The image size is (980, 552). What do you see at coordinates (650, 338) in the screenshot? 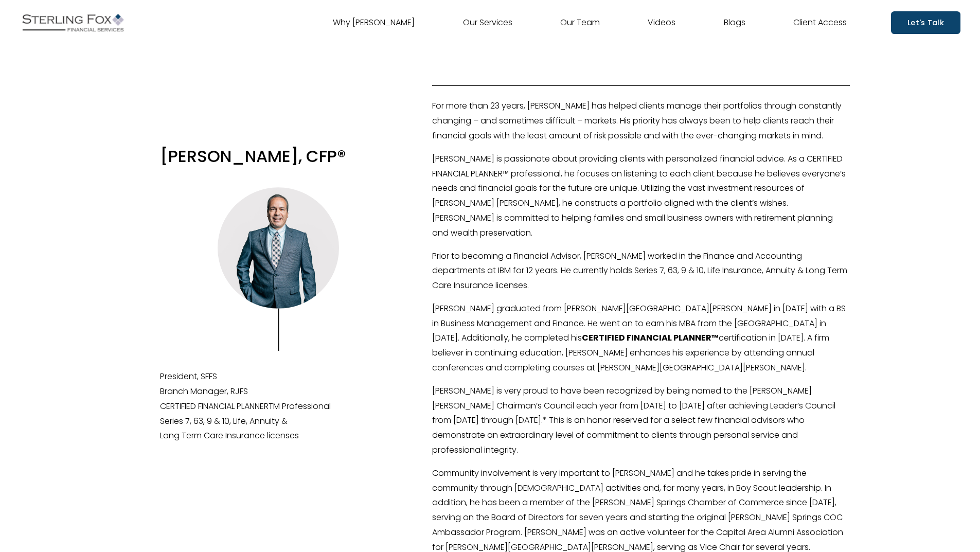
I see `strong: CERTIFIED FINANCIAL PLANNER™` at bounding box center [650, 338].